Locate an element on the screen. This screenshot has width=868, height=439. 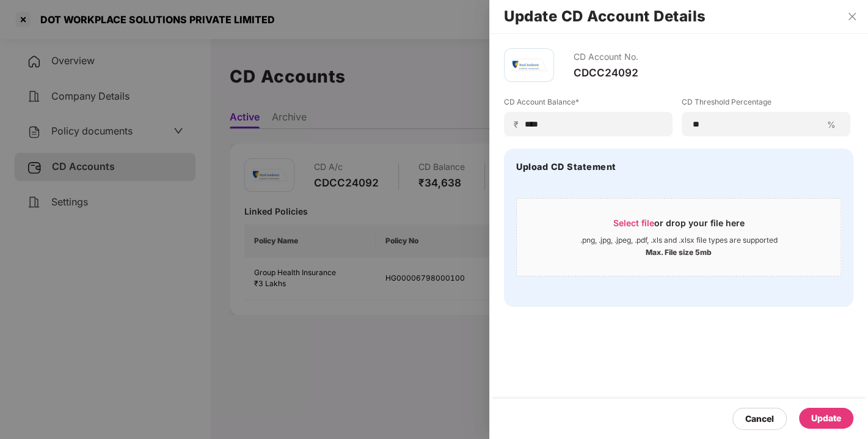
div: or drop your file here is located at coordinates (679, 226).